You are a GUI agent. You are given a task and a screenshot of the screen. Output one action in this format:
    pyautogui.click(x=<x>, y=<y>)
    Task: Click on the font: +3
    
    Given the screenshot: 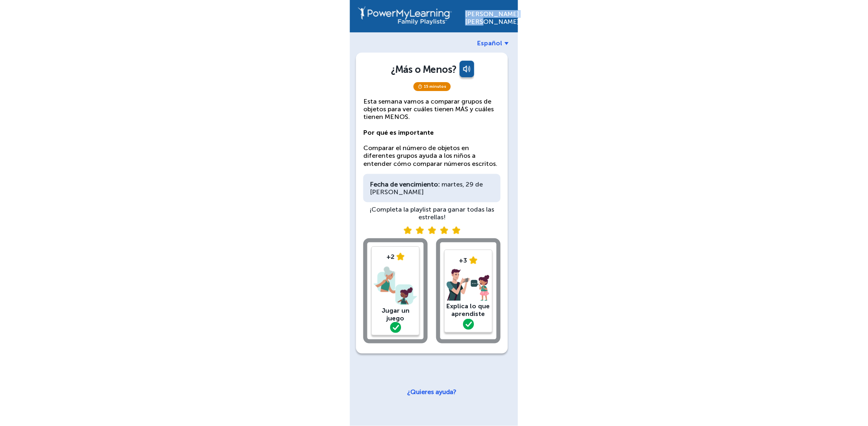 What is the action you would take?
    pyautogui.click(x=463, y=260)
    